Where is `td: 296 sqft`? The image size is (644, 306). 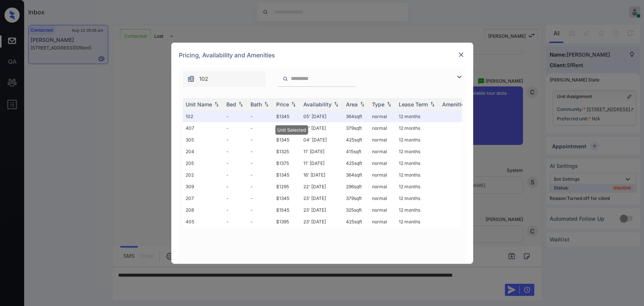
td: 296 sqft is located at coordinates (356, 187).